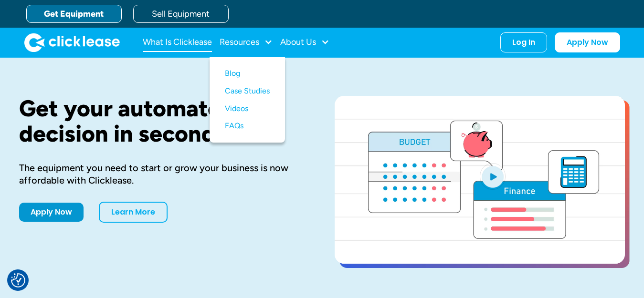 The height and width of the screenshot is (298, 644). What do you see at coordinates (72, 42) in the screenshot?
I see `a: home` at bounding box center [72, 42].